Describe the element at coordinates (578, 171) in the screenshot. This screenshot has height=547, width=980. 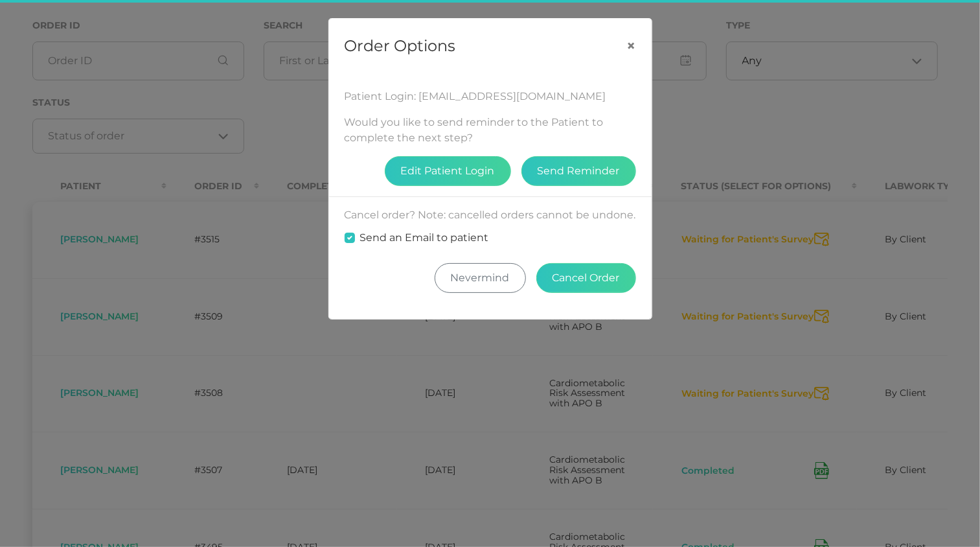
I see `button: Send Reminder` at that location.